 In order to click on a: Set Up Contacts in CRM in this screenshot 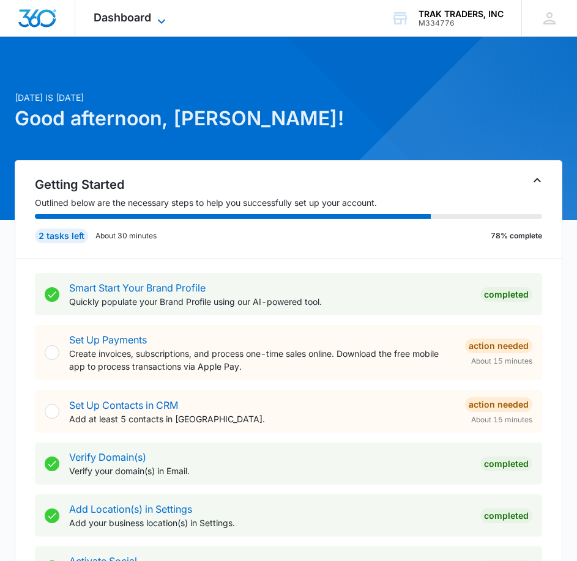, I will do `click(124, 405)`.